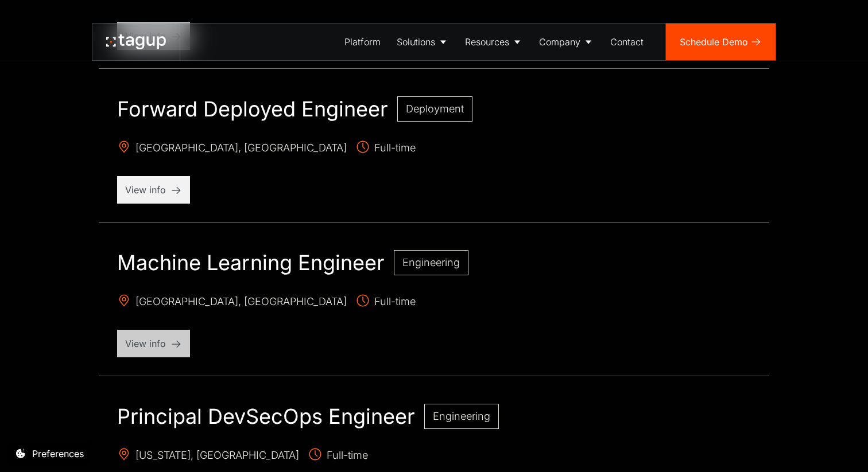 Image resolution: width=868 pixels, height=472 pixels. Describe the element at coordinates (627, 42) in the screenshot. I see `div: Contact` at that location.